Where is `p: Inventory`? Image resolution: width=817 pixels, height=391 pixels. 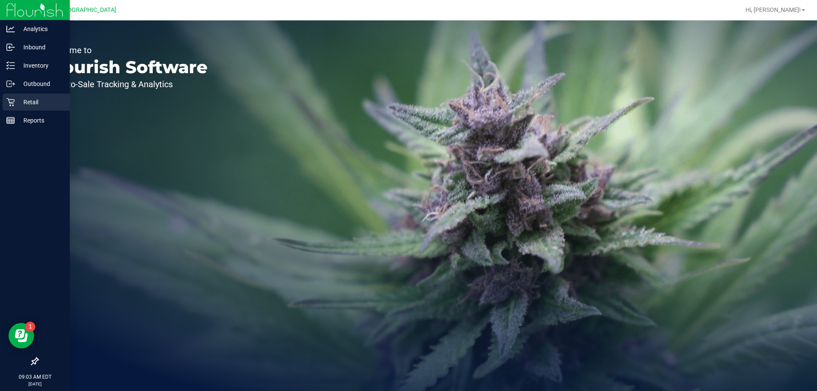 p: Inventory is located at coordinates (40, 66).